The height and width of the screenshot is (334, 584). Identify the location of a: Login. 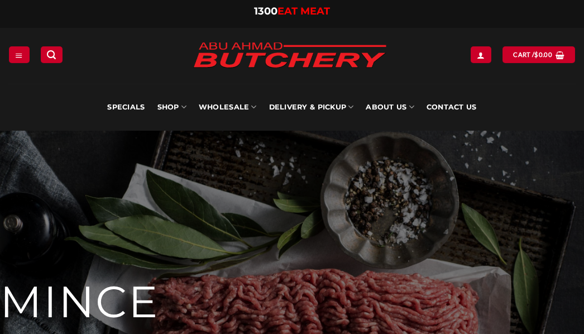
(480, 54).